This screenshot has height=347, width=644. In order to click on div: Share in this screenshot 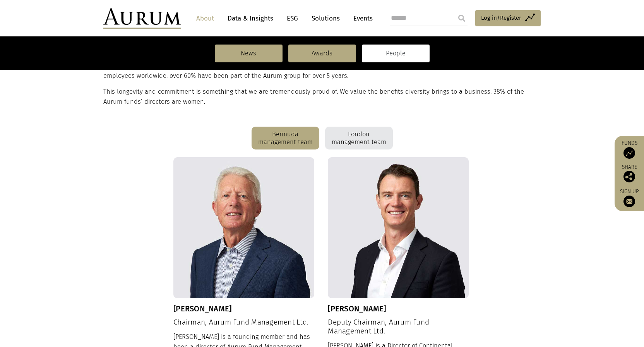, I will do `click(629, 174)`.